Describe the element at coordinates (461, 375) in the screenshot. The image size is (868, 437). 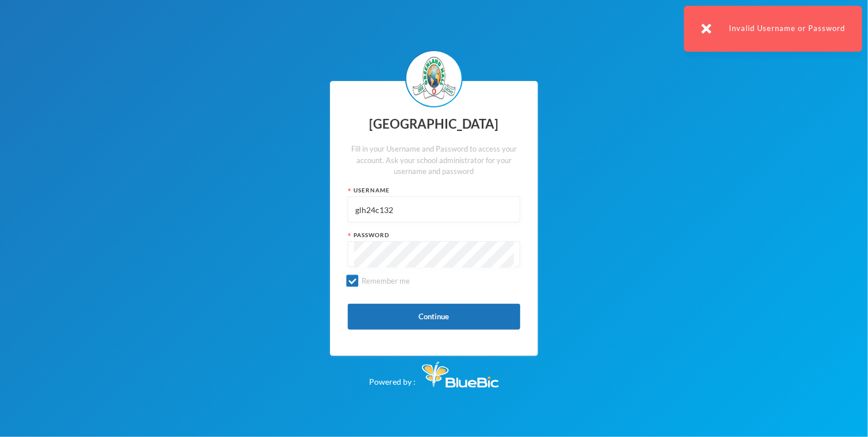
I see `img: Bluebic` at that location.